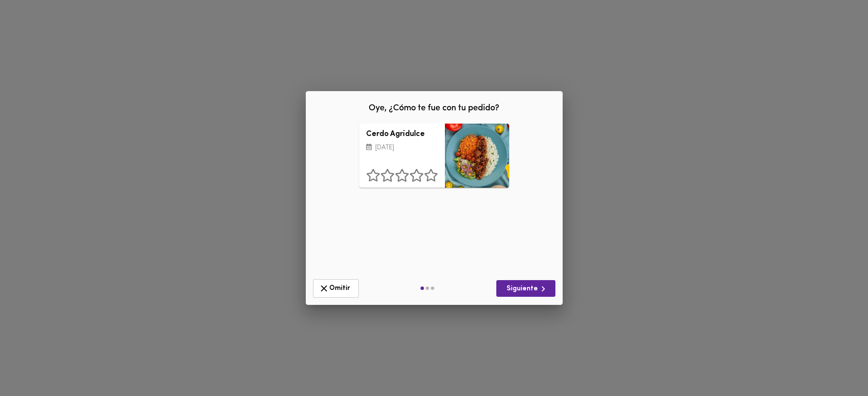 The image size is (868, 396). Describe the element at coordinates (402, 135) in the screenshot. I see `h3: Cerdo Agridulce` at that location.